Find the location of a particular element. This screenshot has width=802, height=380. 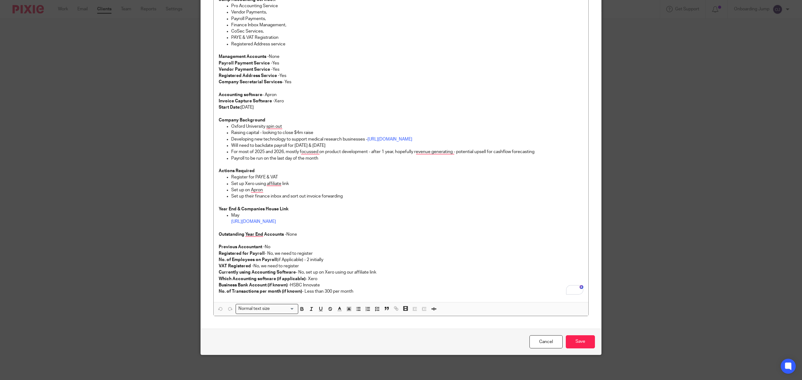

p: - Xero HSBC Innovate is located at coordinates (401, 282).